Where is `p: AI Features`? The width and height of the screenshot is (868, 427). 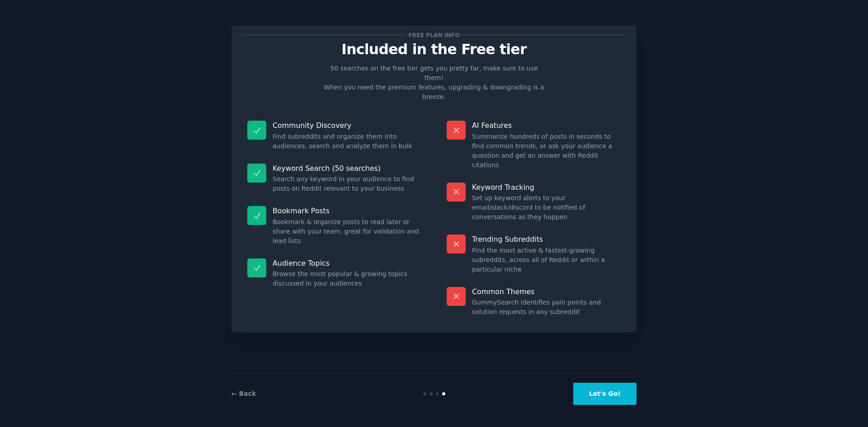
p: AI Features is located at coordinates (546, 125).